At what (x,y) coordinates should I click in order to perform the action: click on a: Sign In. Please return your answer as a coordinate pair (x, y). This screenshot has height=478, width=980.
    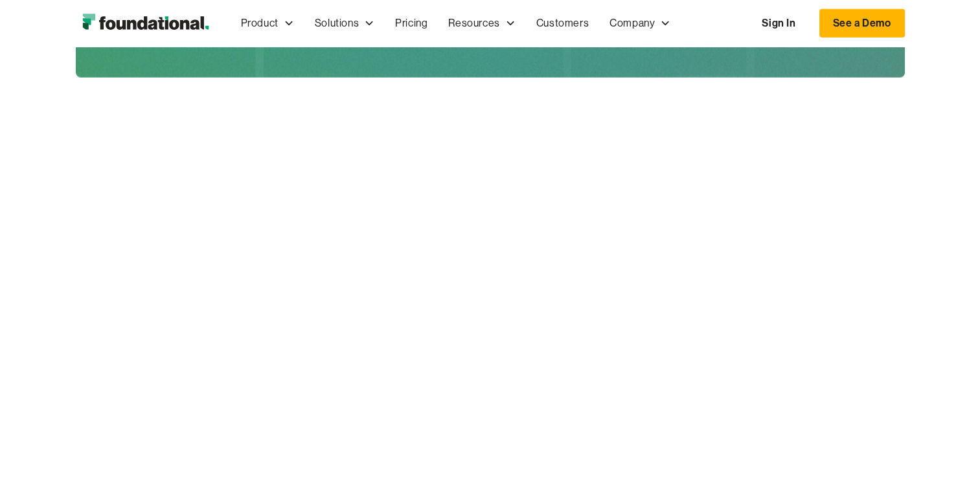
    Looking at the image, I should click on (779, 24).